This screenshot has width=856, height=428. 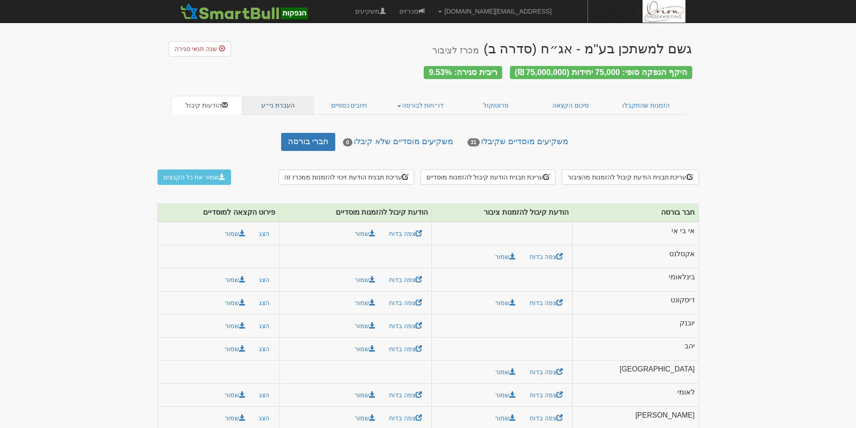 I want to click on button: שנה תנאי סגירה, so click(x=200, y=49).